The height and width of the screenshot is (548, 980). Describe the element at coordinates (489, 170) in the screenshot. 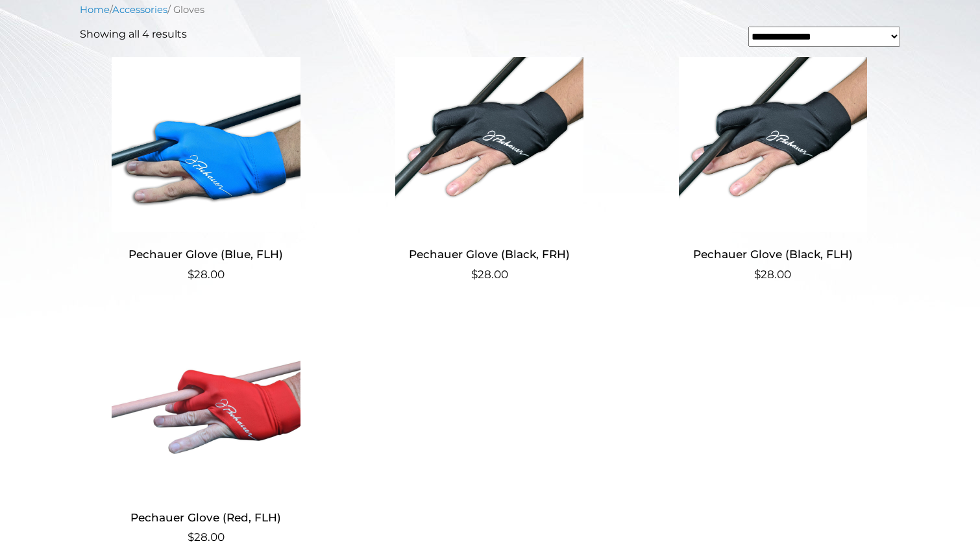

I see `a: Pechauer Glove (Black, FRH) $28.00` at that location.